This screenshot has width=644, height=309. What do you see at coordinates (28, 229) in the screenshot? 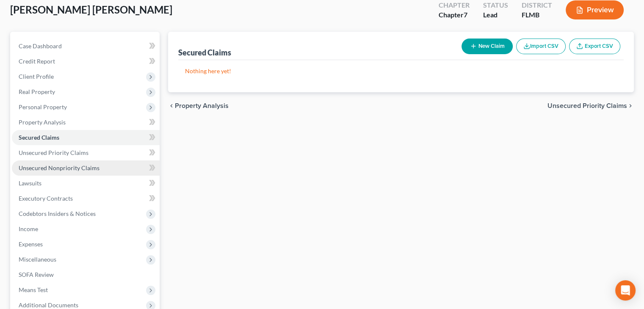
I see `span: Income` at bounding box center [28, 229].